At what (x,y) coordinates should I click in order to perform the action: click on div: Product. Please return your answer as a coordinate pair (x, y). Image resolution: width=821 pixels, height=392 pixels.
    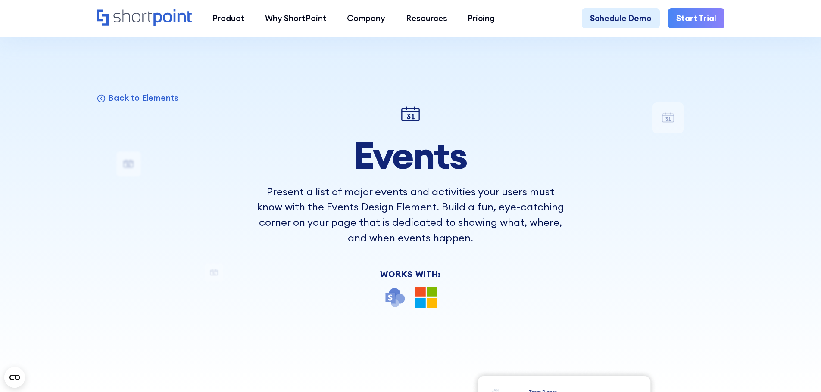
    Looking at the image, I should click on (228, 18).